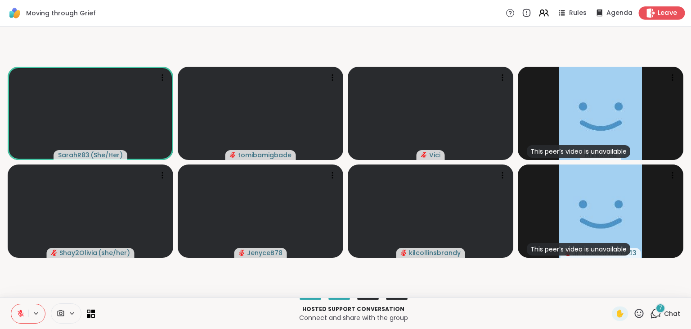 Image resolution: width=691 pixels, height=329 pixels. What do you see at coordinates (661, 307) in the screenshot?
I see `span: 7` at bounding box center [661, 307].